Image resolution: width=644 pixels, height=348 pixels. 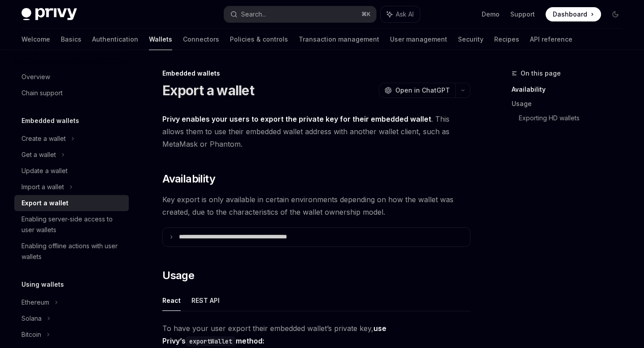 I want to click on span: On this page, so click(x=540, y=73).